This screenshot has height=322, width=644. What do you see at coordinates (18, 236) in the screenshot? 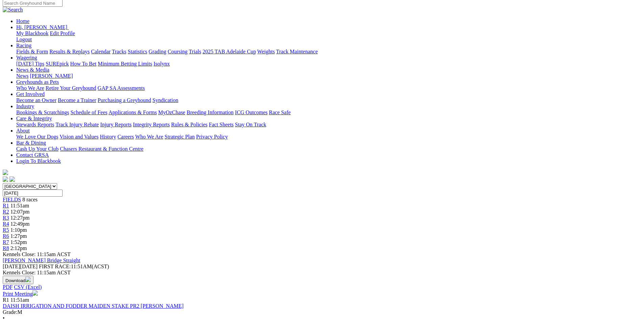
I see `span: 1:27pm` at bounding box center [18, 236].